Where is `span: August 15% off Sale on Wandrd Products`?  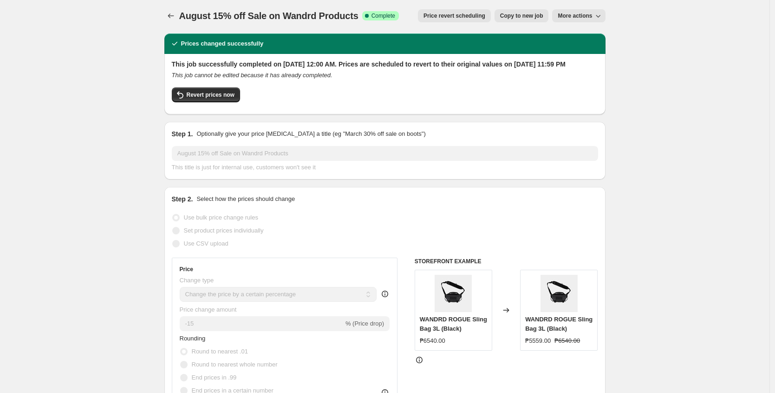
span: August 15% off Sale on Wandrd Products is located at coordinates (269, 16).